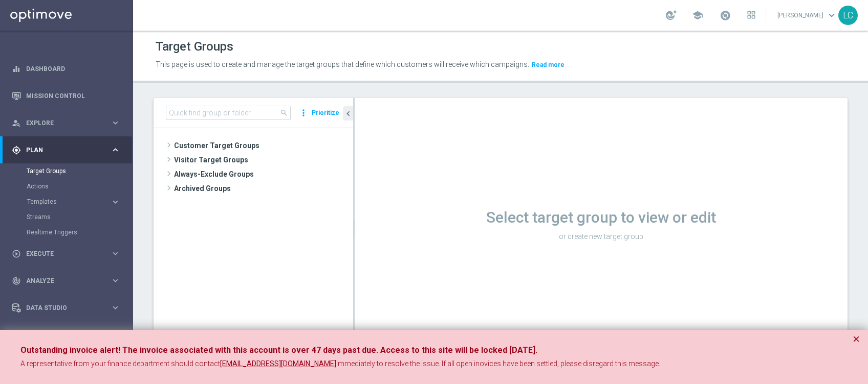 This screenshot has height=384, width=868. What do you see at coordinates (66, 150) in the screenshot?
I see `div: gps_fixed Plan keyboard_arrow_right` at bounding box center [66, 150].